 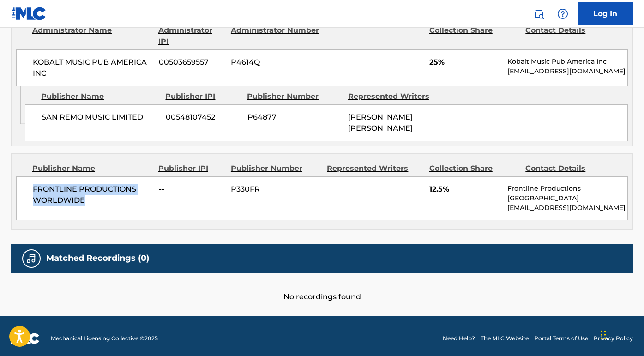 What do you see at coordinates (275, 62) in the screenshot?
I see `span: P4614Q` at bounding box center [275, 62].